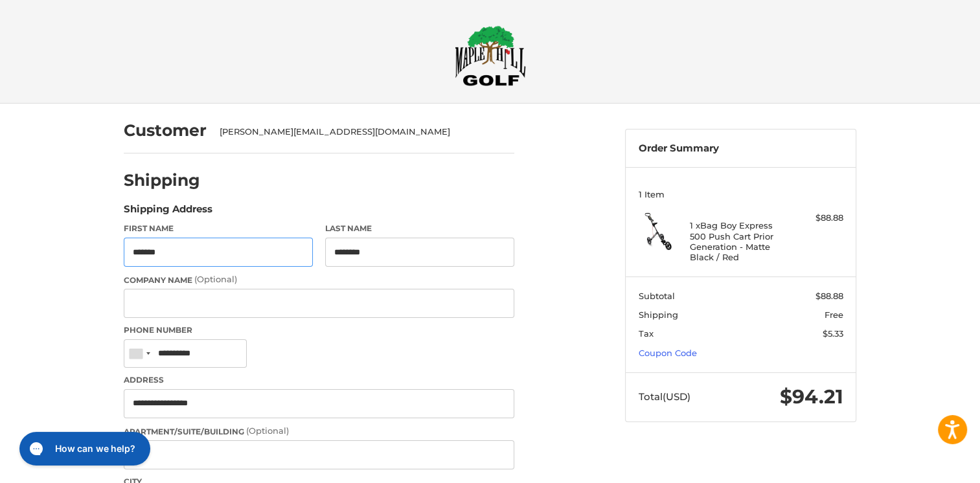  Describe the element at coordinates (741, 149) in the screenshot. I see `h3: Order Summary` at that location.